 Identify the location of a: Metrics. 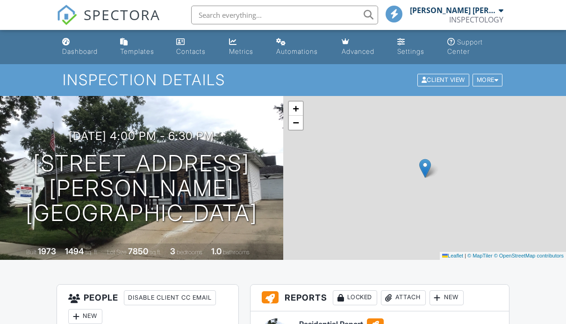
(245, 47).